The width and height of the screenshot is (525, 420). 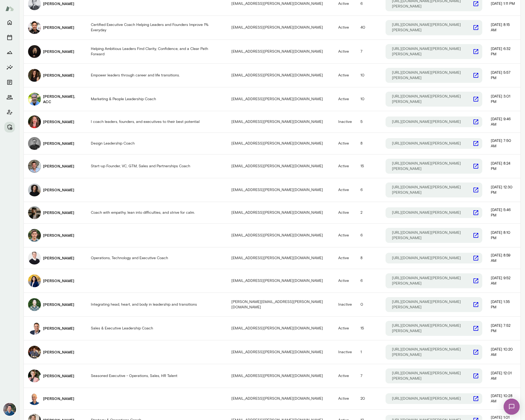 I want to click on td: Marketing & People Leadership Coach, so click(x=157, y=99).